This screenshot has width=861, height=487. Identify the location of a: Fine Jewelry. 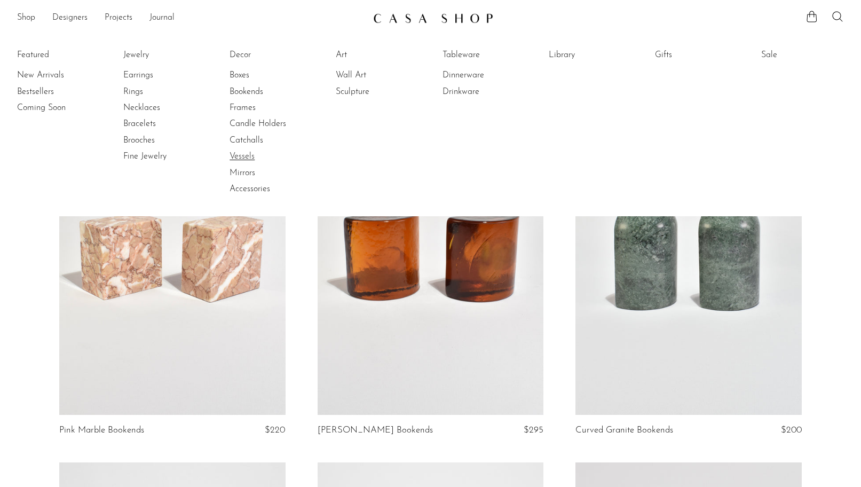
(163, 156).